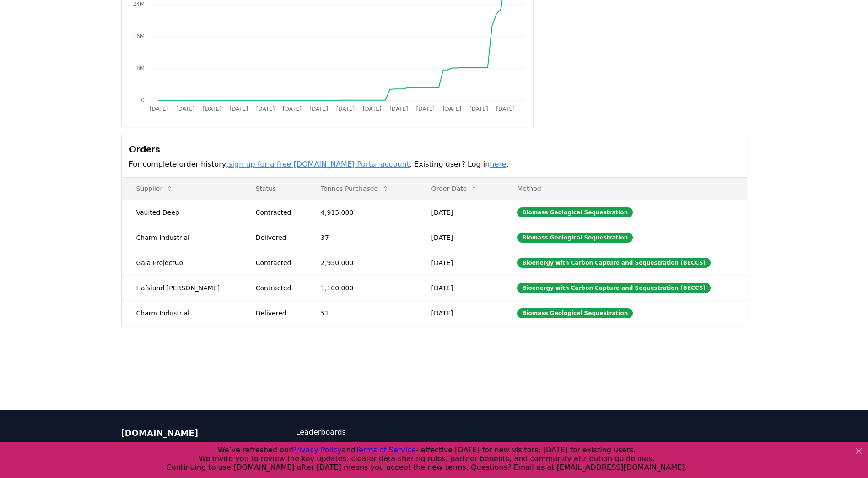 This screenshot has width=868, height=478. What do you see at coordinates (155, 189) in the screenshot?
I see `button: Supplier` at bounding box center [155, 189].